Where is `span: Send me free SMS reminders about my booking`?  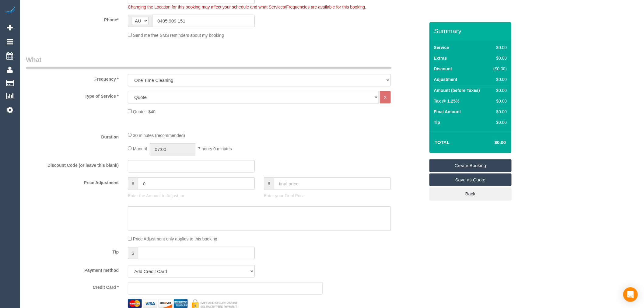 span: Send me free SMS reminders about my booking is located at coordinates (178, 35).